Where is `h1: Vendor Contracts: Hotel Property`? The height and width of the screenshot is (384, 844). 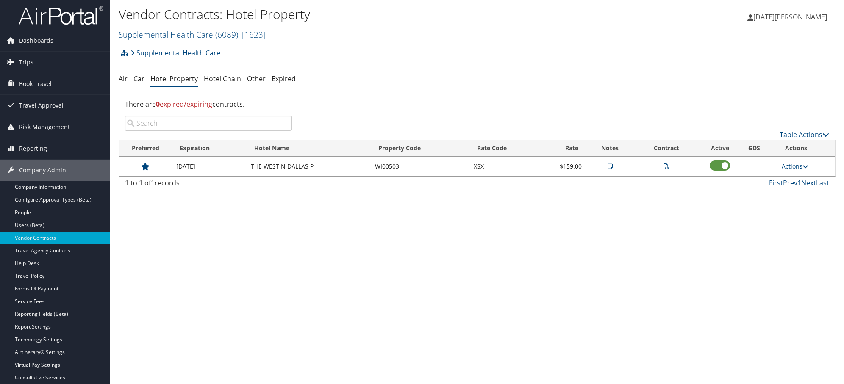 h1: Vendor Contracts: Hotel Property is located at coordinates (358, 14).